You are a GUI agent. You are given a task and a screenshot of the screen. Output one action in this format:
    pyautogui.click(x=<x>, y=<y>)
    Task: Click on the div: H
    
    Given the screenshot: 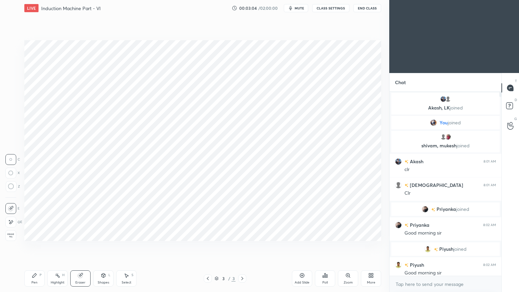 What is the action you would take?
    pyautogui.click(x=63, y=275)
    